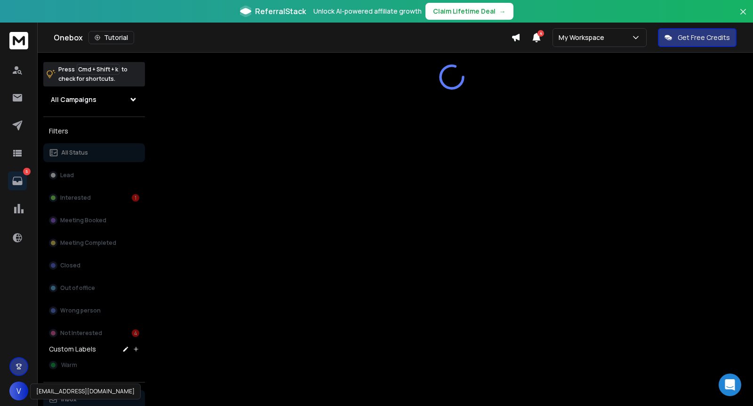 The height and width of the screenshot is (406, 753). Describe the element at coordinates (367, 11) in the screenshot. I see `p: Unlock AI-powered affiliate growth` at that location.